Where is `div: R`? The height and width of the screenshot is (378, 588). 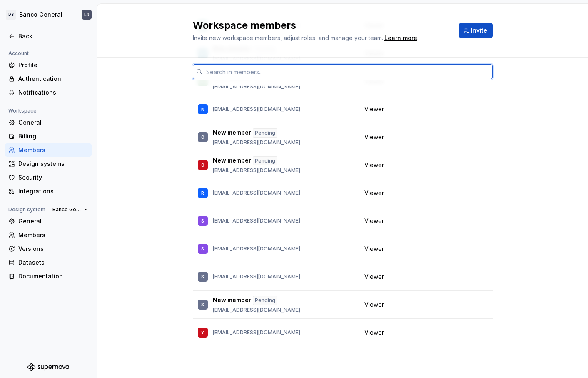 div: R is located at coordinates (203, 193).